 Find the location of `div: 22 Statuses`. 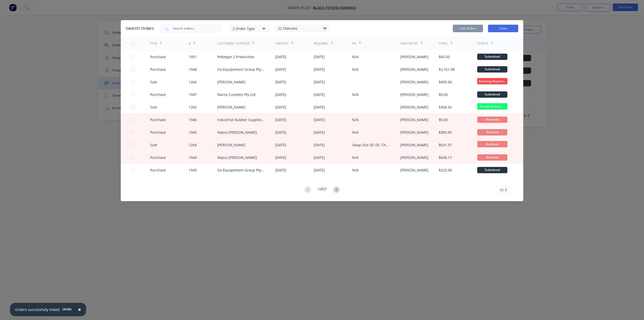

div: 22 Statuses is located at coordinates (302, 29).